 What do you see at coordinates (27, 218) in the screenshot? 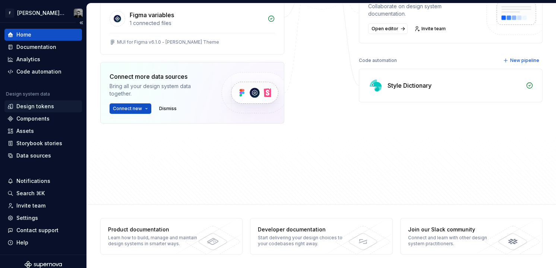
I see `div: Settings` at bounding box center [27, 218].